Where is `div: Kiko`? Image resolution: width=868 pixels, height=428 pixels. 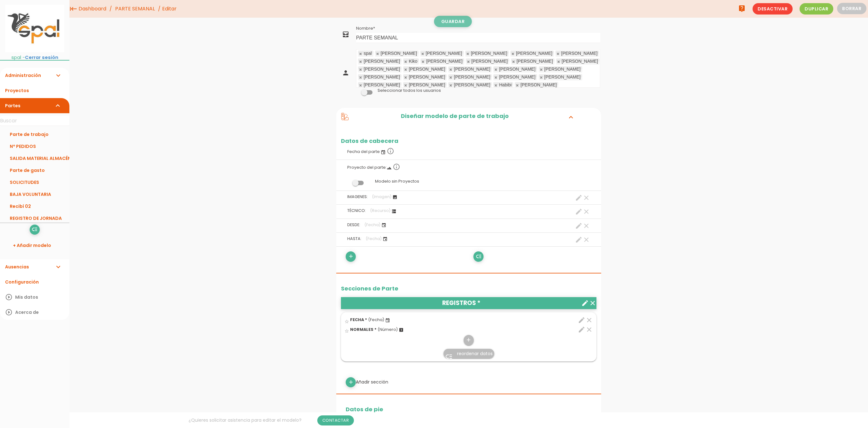 div: Kiko is located at coordinates (413, 61).